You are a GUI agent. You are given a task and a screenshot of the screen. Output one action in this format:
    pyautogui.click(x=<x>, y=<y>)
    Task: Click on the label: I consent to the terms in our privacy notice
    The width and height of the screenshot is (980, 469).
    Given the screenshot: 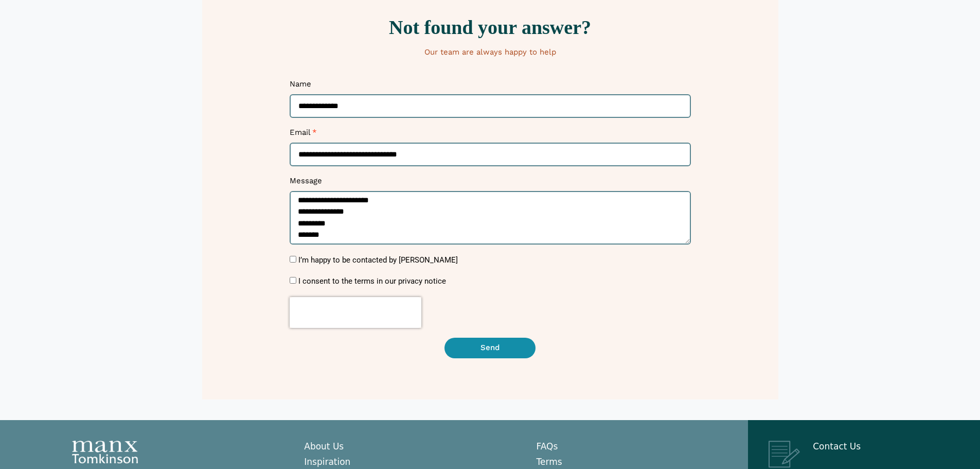 What is the action you would take?
    pyautogui.click(x=372, y=281)
    